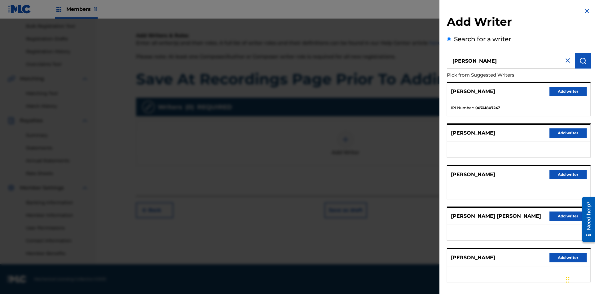 The width and height of the screenshot is (595, 294). What do you see at coordinates (568, 280) in the screenshot?
I see `div: Drag` at bounding box center [568, 280].